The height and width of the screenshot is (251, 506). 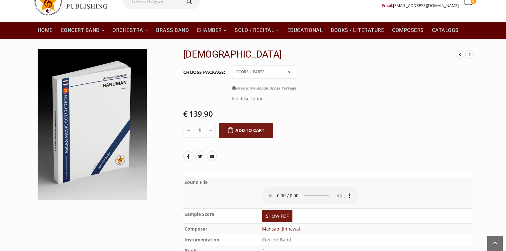 I want to click on div: Email:, so click(x=420, y=5).